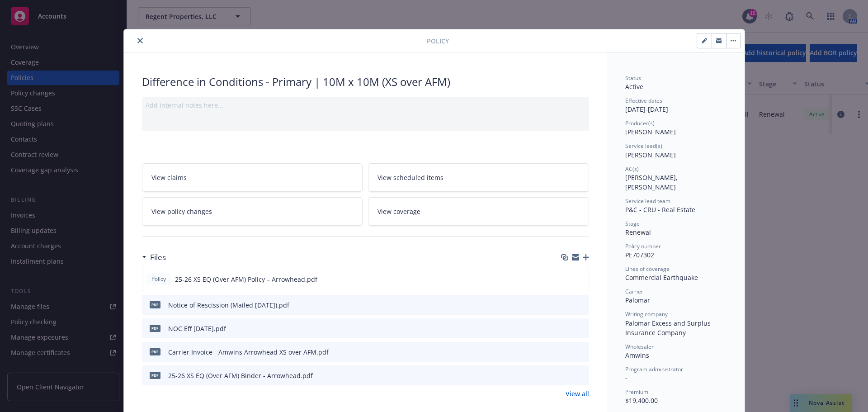 This screenshot has height=412, width=868. I want to click on span: View coverage, so click(399, 211).